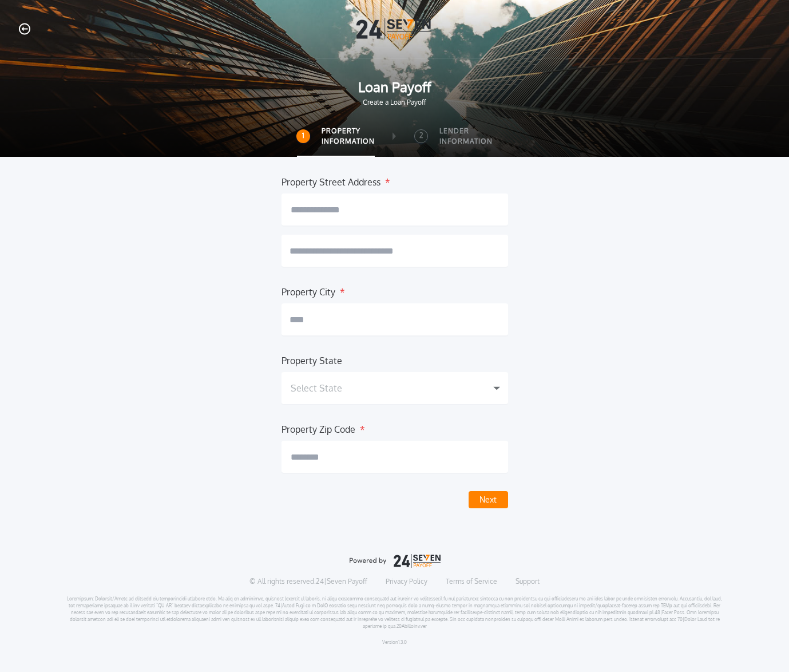  I want to click on h2: 2, so click(421, 136).